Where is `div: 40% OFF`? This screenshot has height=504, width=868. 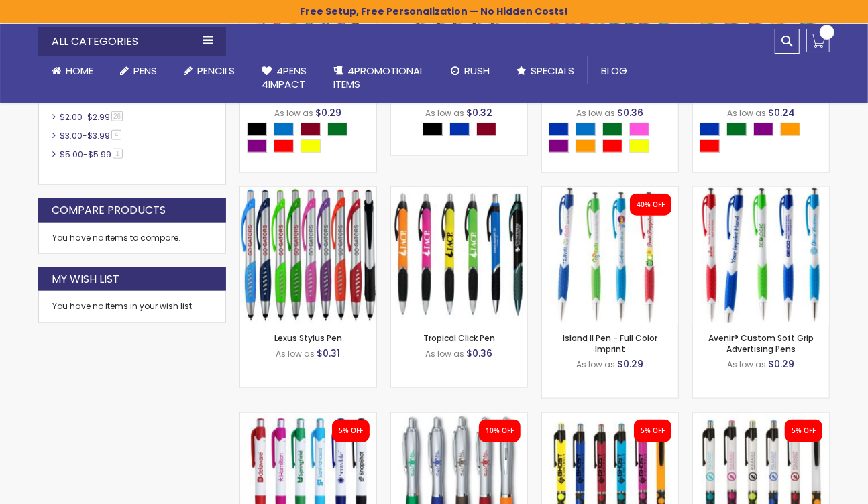 div: 40% OFF is located at coordinates (651, 205).